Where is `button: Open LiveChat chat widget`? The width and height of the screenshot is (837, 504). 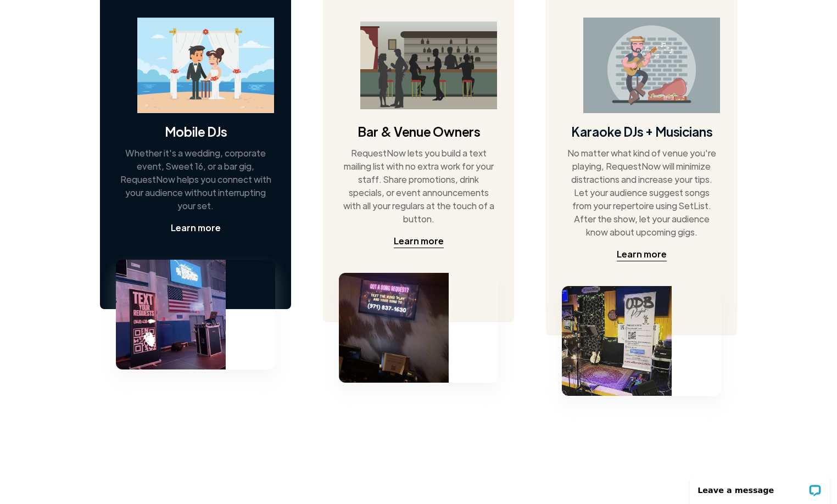 button: Open LiveChat chat widget is located at coordinates (133, 21).